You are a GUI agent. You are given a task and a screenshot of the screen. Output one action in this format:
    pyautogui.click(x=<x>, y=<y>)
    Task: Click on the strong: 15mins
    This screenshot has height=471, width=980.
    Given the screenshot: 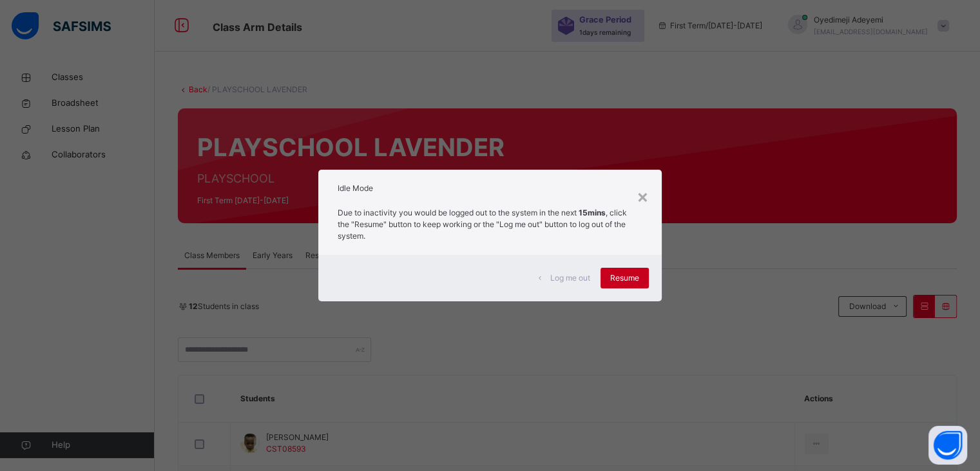 What is the action you would take?
    pyautogui.click(x=592, y=212)
    